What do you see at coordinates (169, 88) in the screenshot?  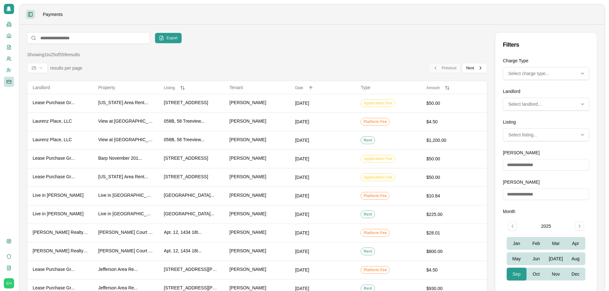 I see `span: Listing` at bounding box center [169, 88].